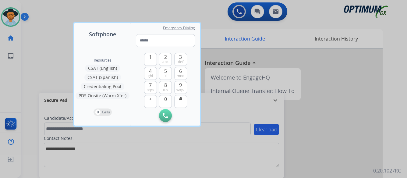 This screenshot has height=178, width=407. I want to click on span: Softphone, so click(102, 34).